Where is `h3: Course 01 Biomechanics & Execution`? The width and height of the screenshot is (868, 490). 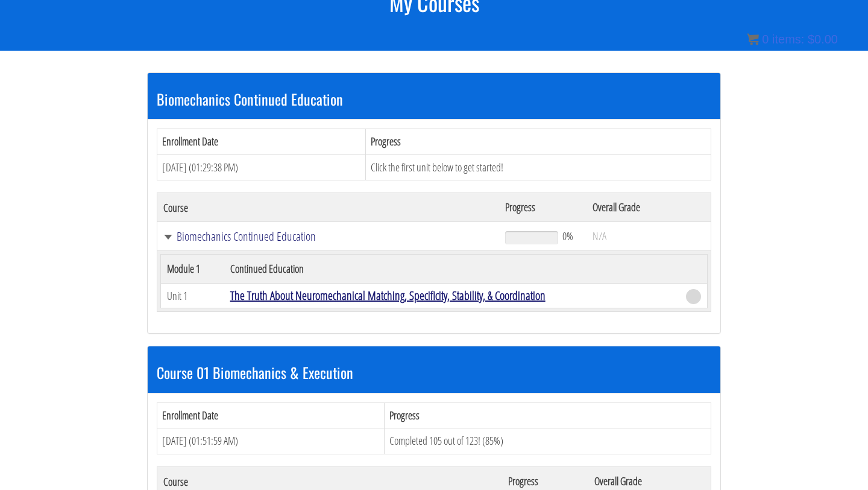 h3: Course 01 Biomechanics & Execution is located at coordinates (434, 372).